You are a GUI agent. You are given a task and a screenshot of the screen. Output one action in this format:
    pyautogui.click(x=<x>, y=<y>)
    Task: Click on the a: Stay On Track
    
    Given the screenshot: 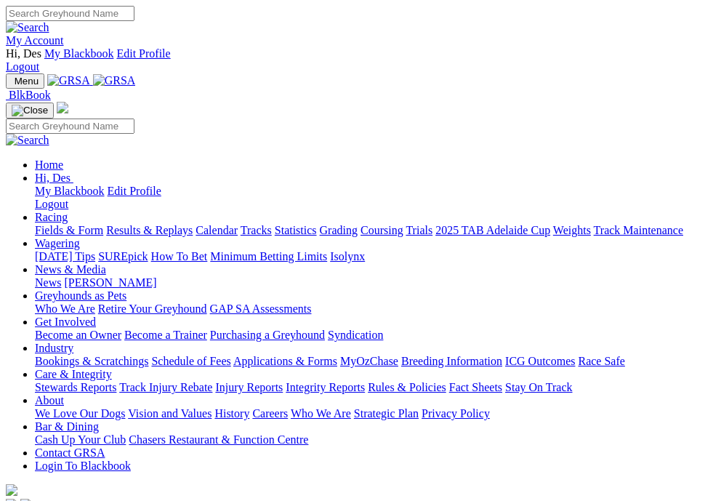 What is the action you would take?
    pyautogui.click(x=539, y=387)
    